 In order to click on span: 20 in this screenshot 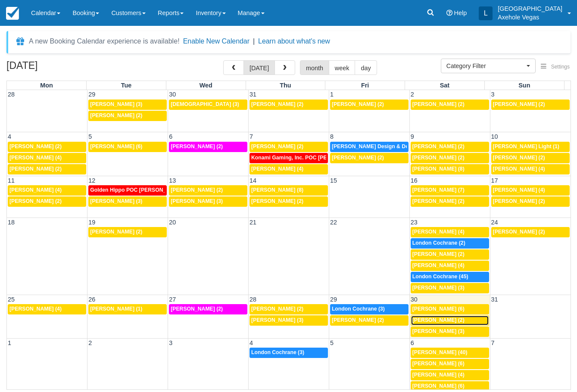, I will do `click(173, 223)`.